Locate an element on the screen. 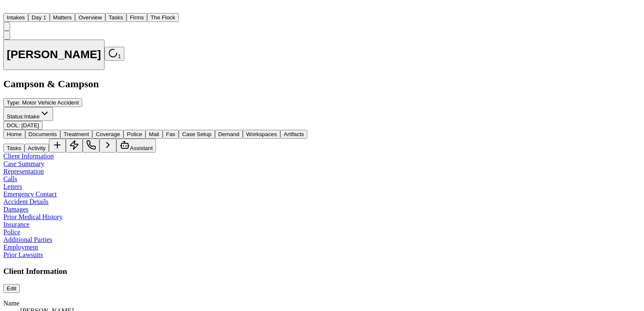  button: Edit DOL: 2025-08-12 is located at coordinates (23, 125).